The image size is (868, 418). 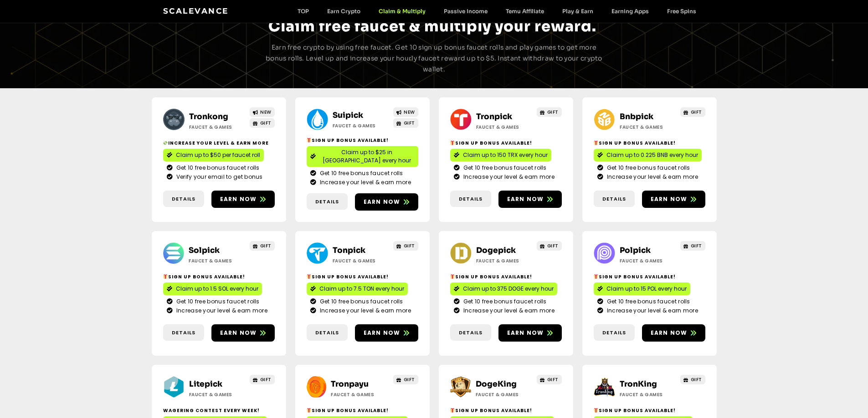 I want to click on a: Claim up to 1.5 SOL every hour, so click(x=212, y=289).